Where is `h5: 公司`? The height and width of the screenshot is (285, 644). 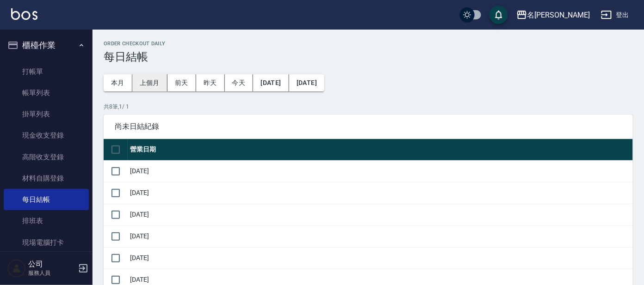
h5: 公司 is located at coordinates (52, 264).